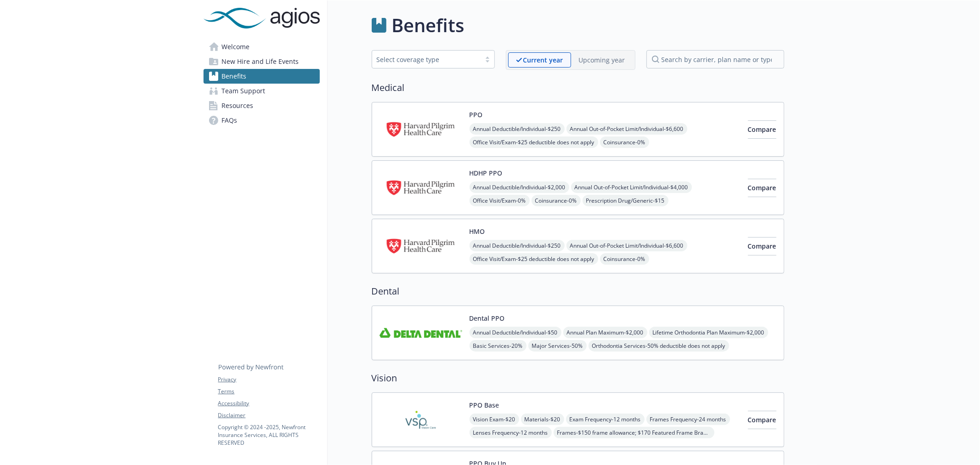 This screenshot has width=980, height=465. I want to click on a: Accessibility, so click(269, 403).